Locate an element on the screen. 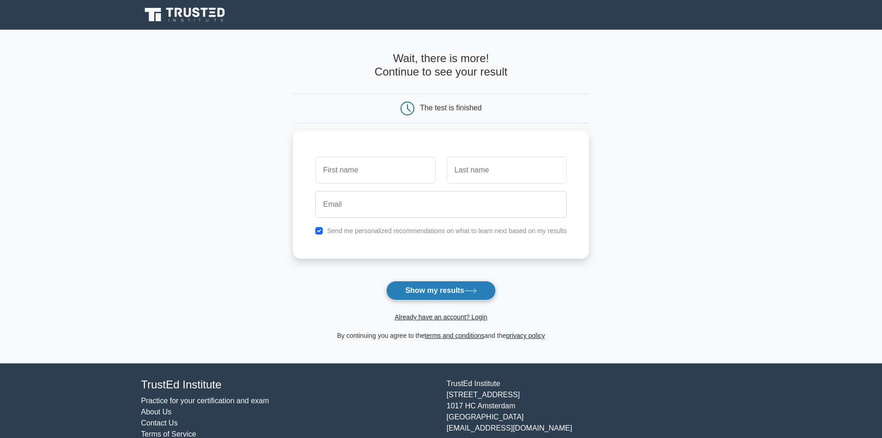 This screenshot has width=882, height=438. h4: Wait, there is more! Continue to see your result is located at coordinates (441, 65).